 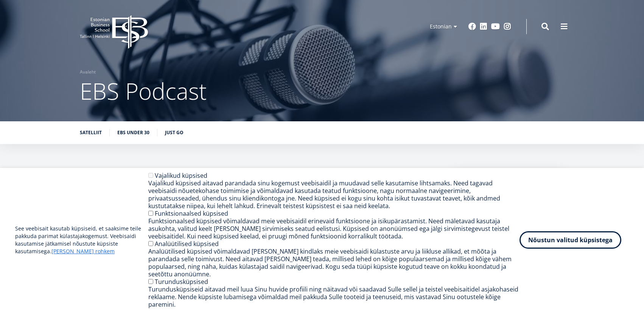 I want to click on a: Just Go, so click(x=174, y=132).